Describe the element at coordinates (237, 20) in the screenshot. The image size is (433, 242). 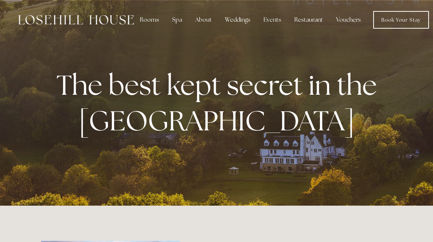
I see `div: Weddings` at that location.